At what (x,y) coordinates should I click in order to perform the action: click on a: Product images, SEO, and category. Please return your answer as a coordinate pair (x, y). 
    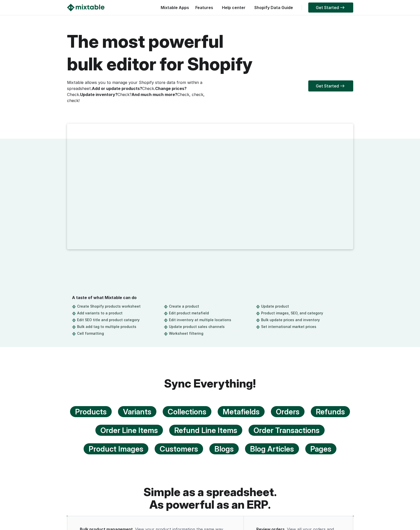
    Looking at the image, I should click on (292, 313).